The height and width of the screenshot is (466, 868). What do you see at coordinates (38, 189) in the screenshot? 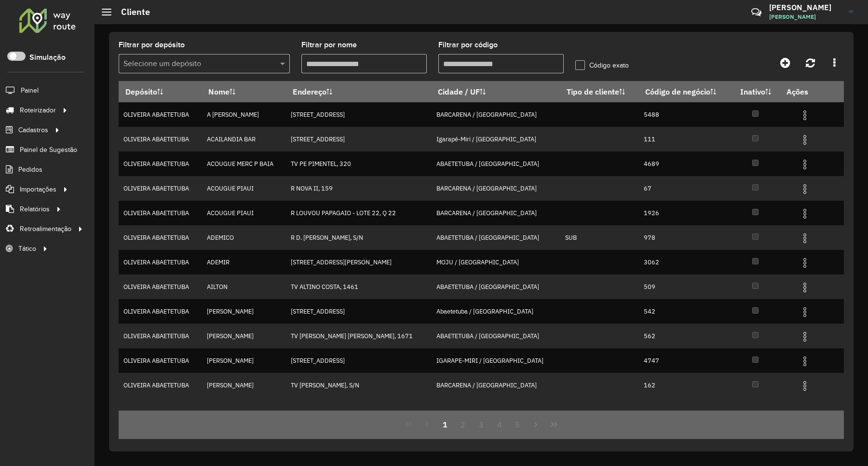
I see `span: Importações` at bounding box center [38, 189].